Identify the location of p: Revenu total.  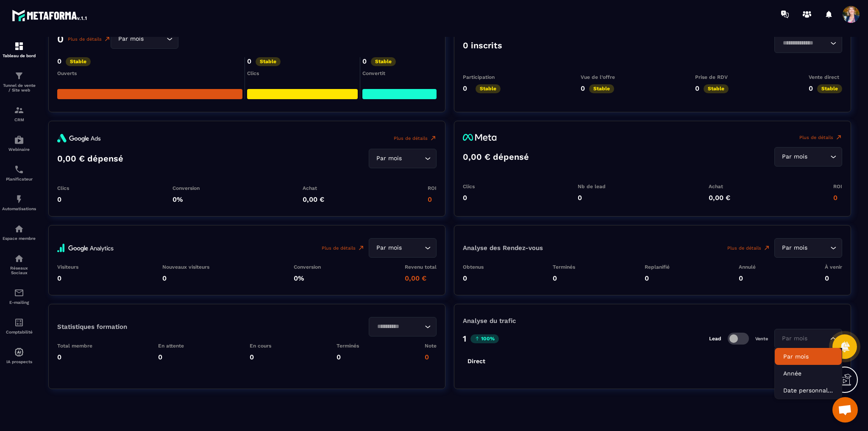
(420, 267).